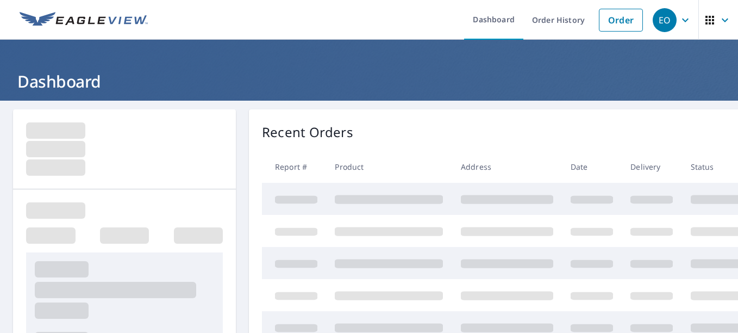  What do you see at coordinates (507, 166) in the screenshot?
I see `th: Address` at bounding box center [507, 166].